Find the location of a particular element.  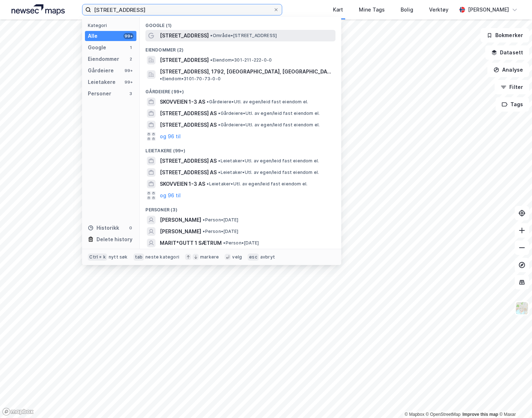

a: Improve this map is located at coordinates (480, 414).